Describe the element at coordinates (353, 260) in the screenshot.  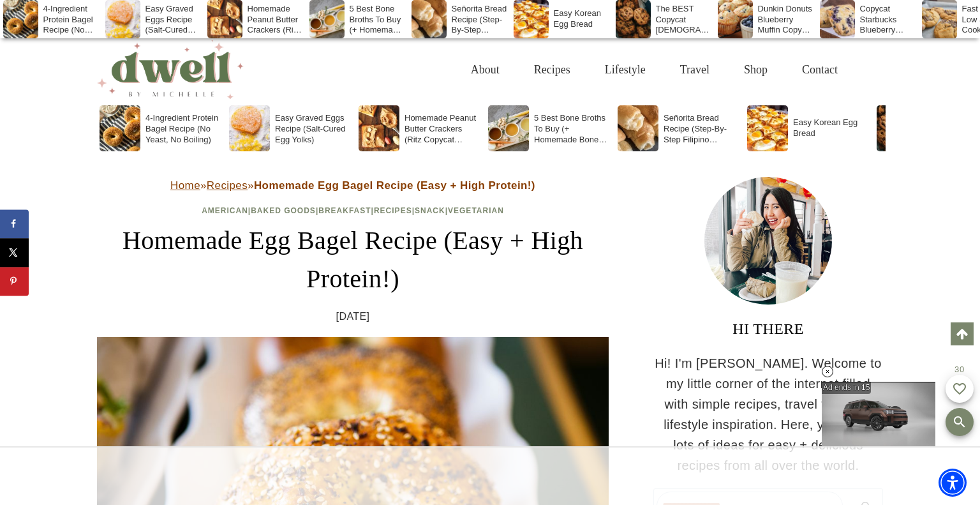
I see `h1: Homemade Egg Bagel Recipe (Easy + High Protein!)` at that location.